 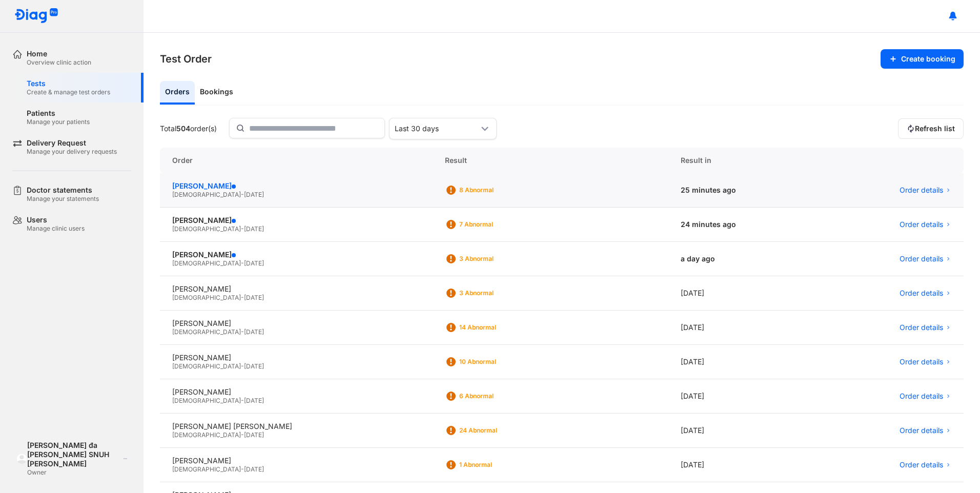 I want to click on div: 14 Abnormal, so click(x=500, y=327).